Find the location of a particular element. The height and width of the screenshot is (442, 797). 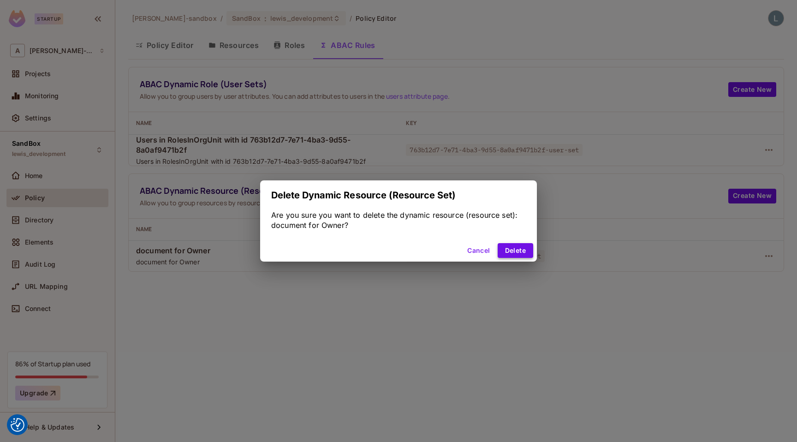

button: Delete is located at coordinates (515, 250).